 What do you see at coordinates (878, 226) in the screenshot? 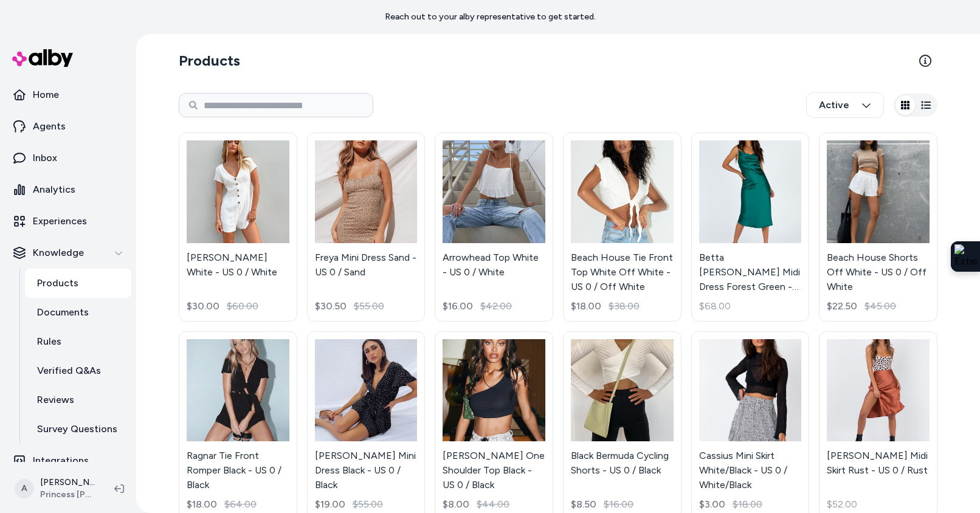
I see `a: Beach House Shorts Off White - US 0 / Off WhiteBeach House Shorts Off White - US 0 / Off White$22...` at bounding box center [878, 226].